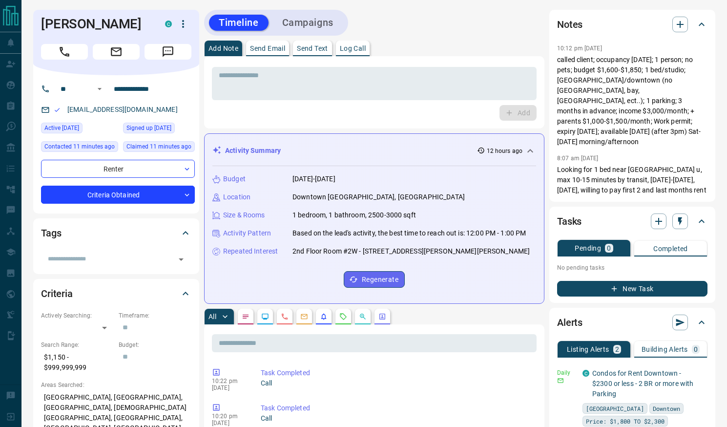 The height and width of the screenshot is (427, 727). I want to click on div: Tue May 28 2019, so click(159, 129).